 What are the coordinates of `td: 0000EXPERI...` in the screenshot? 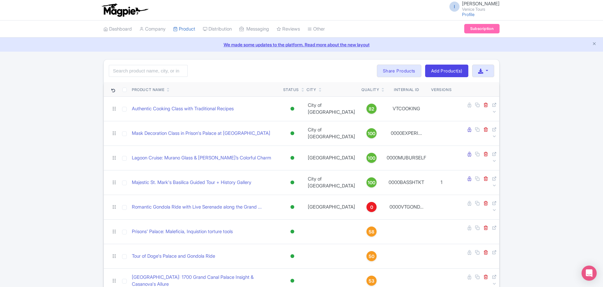 It's located at (406, 133).